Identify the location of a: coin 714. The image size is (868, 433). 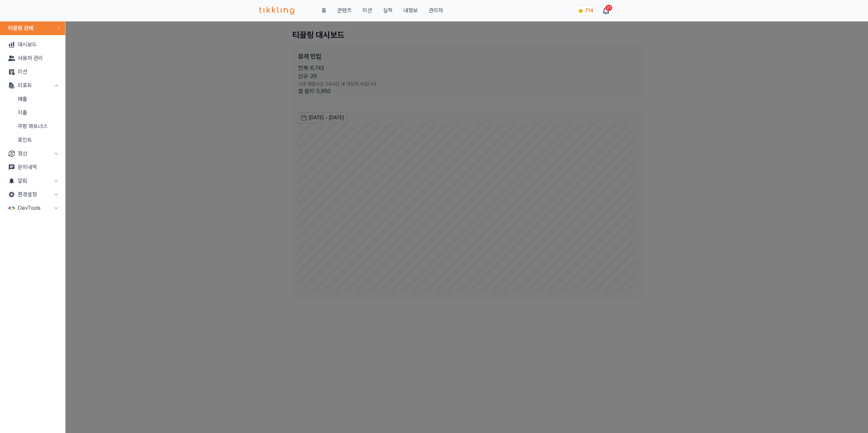
(585, 10).